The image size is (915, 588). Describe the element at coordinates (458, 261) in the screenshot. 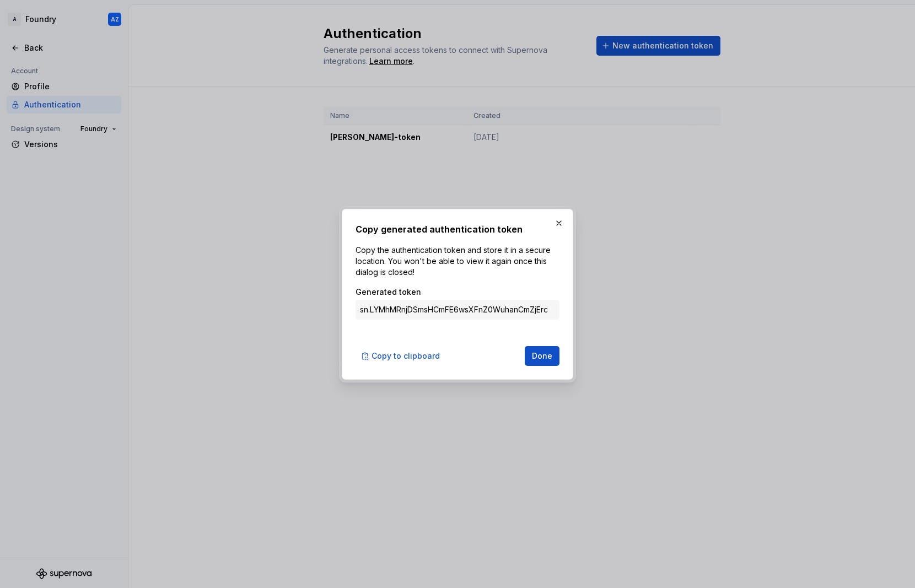

I see `p: Copy the authentication token and store it in a secure location. You won't be able to view it aga...` at that location.